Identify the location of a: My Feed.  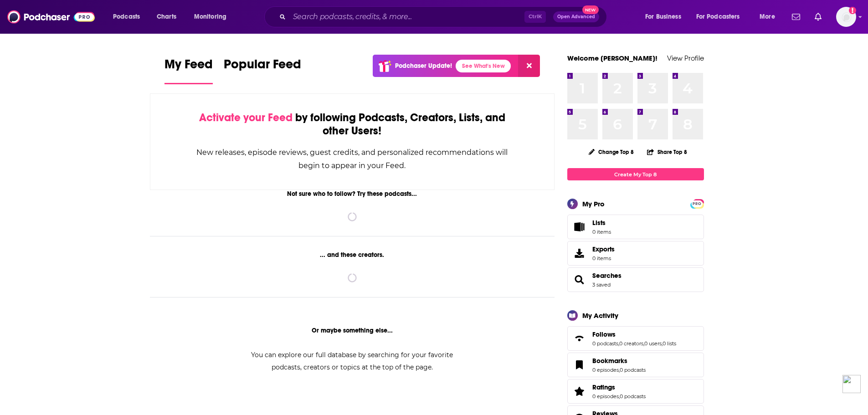
(189, 70).